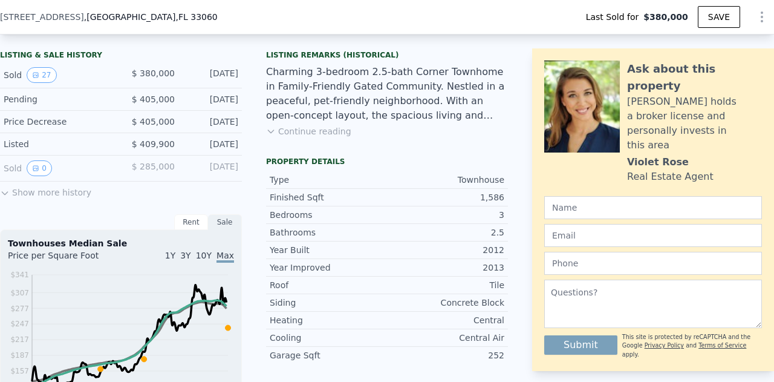 This screenshot has width=774, height=382. Describe the element at coordinates (57, 99) in the screenshot. I see `div: Pending` at that location.